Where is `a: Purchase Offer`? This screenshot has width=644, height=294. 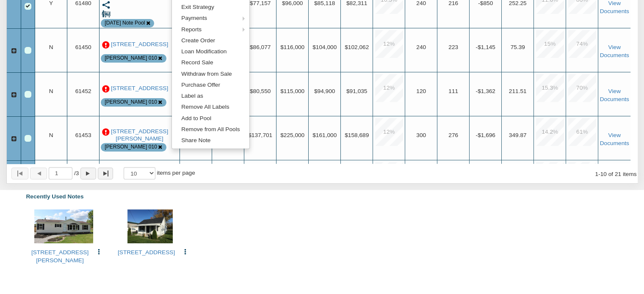 a: Purchase Offer is located at coordinates (210, 85).